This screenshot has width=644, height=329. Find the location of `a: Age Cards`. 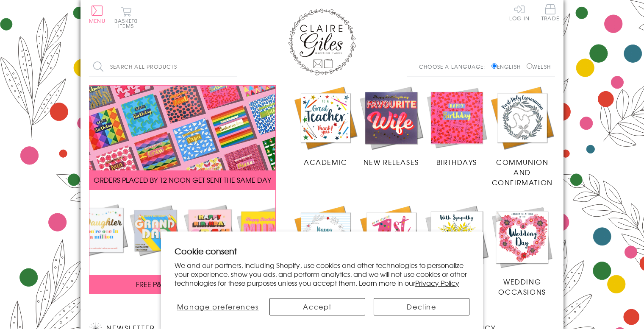

a: Age Cards is located at coordinates (391, 245).